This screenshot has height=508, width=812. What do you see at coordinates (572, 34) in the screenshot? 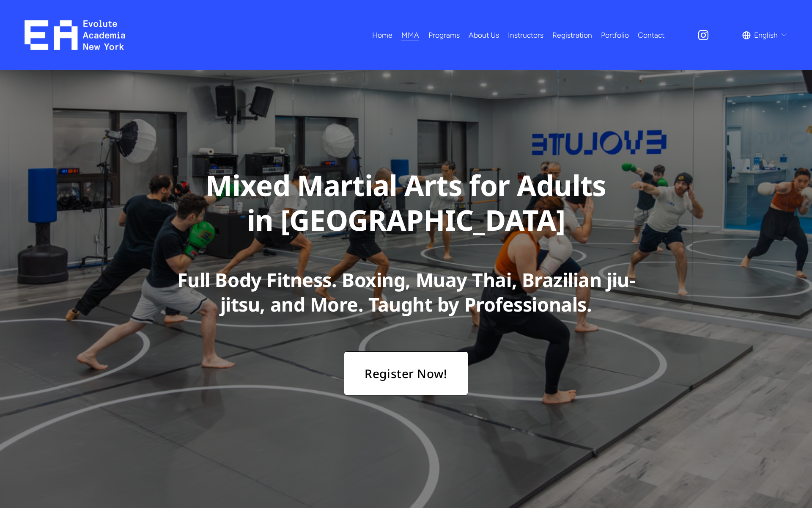
I see `a: Registration` at bounding box center [572, 34].